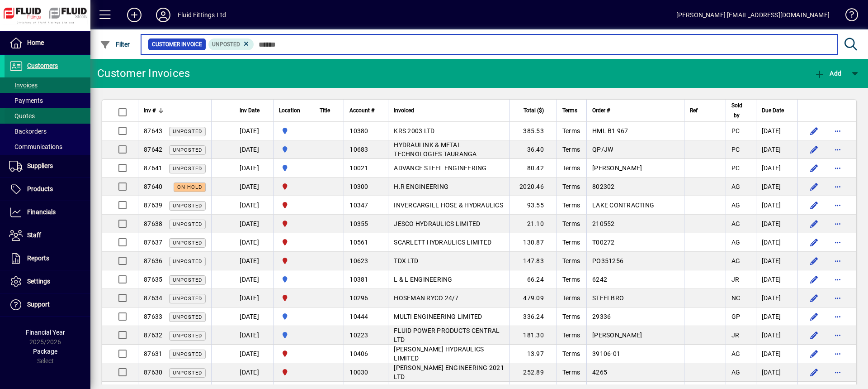 This screenshot has width=868, height=389. What do you see at coordinates (736, 316) in the screenshot?
I see `span: GP` at bounding box center [736, 316].